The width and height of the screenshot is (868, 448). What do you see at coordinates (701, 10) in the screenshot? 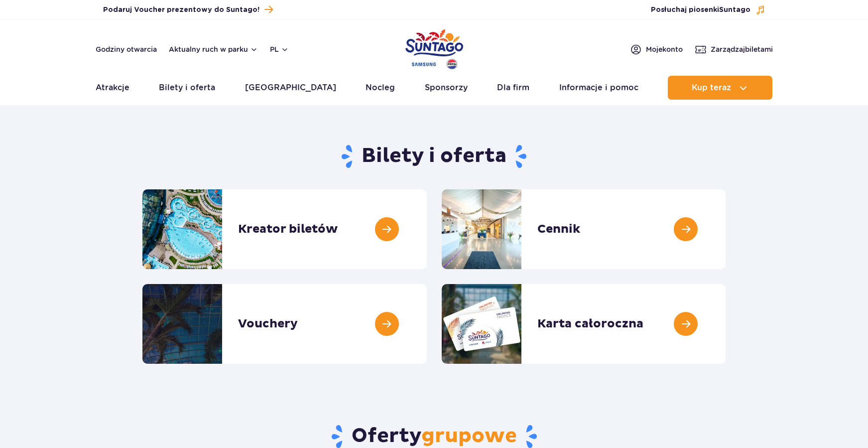
I see `span: Posłuchaj piosenki` at bounding box center [701, 10].